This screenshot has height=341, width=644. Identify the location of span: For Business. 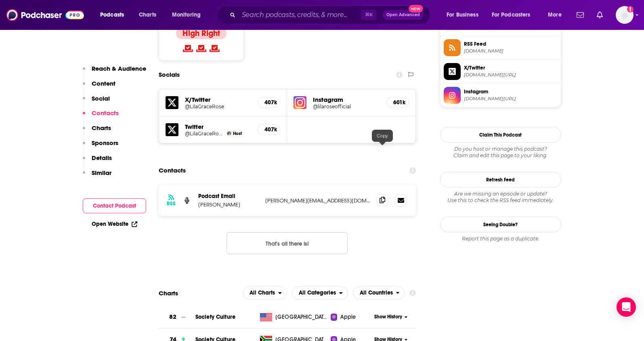
(462, 15).